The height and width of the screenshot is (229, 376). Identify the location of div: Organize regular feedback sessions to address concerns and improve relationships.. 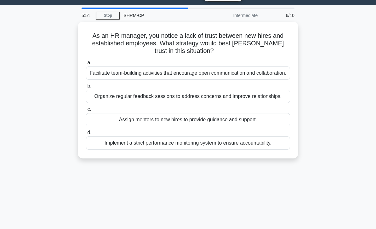
(188, 96).